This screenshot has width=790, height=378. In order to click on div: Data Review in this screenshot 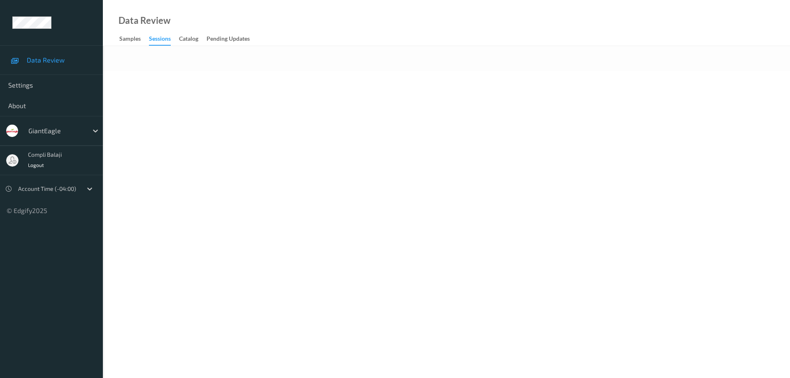, I will do `click(144, 21)`.